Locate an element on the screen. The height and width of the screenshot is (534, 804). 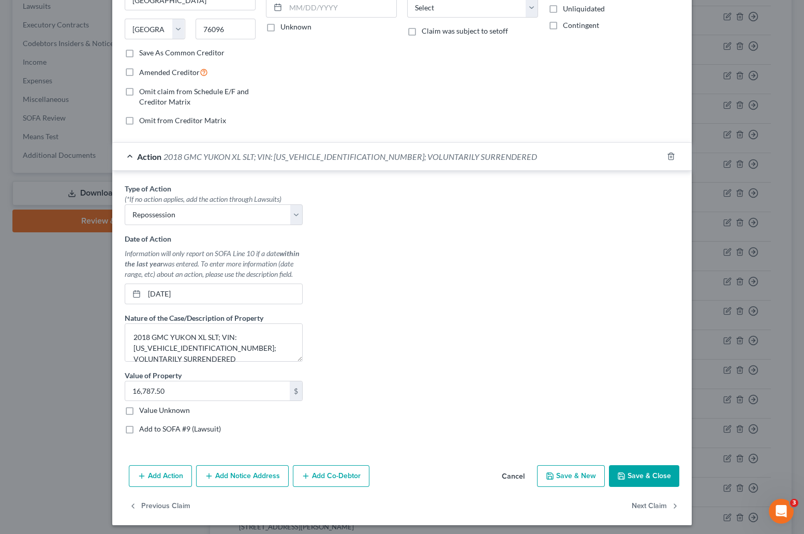
button: Cancel is located at coordinates (513, 477).